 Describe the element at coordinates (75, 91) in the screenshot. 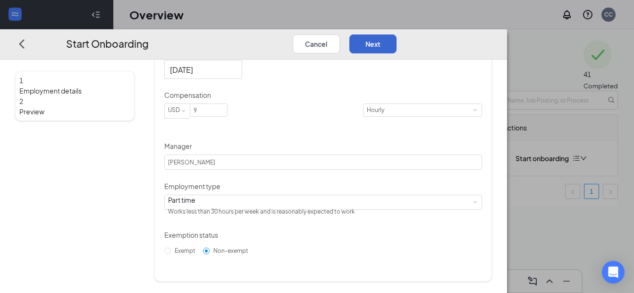

I see `span: Employment details` at that location.